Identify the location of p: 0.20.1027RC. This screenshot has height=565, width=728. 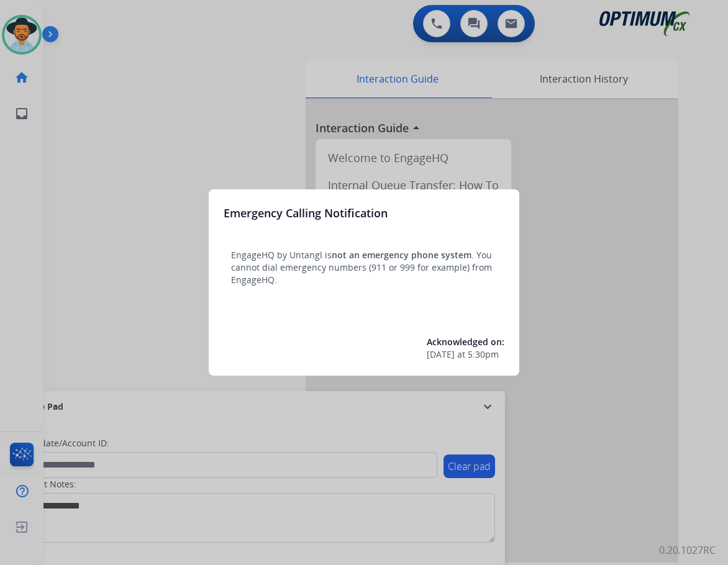
(686, 550).